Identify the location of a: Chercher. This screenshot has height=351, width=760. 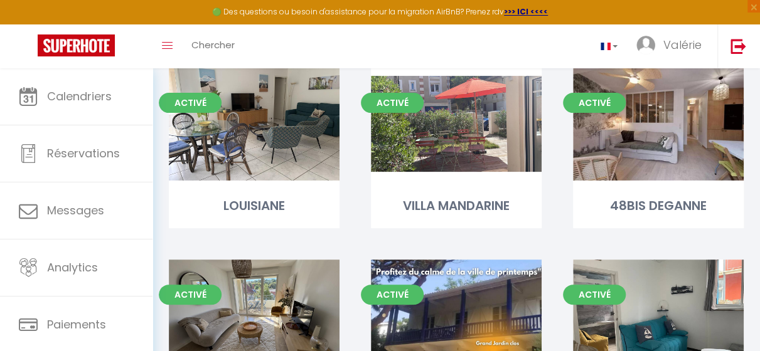
(213, 46).